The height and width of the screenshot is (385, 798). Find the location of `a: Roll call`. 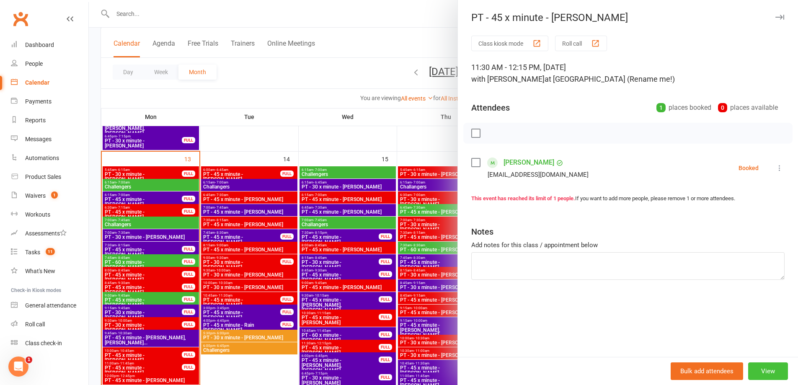

a: Roll call is located at coordinates (49, 324).